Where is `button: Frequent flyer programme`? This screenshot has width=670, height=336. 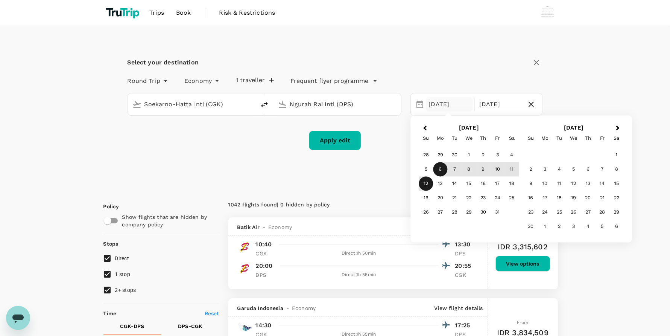 button: Frequent flyer programme is located at coordinates (334, 81).